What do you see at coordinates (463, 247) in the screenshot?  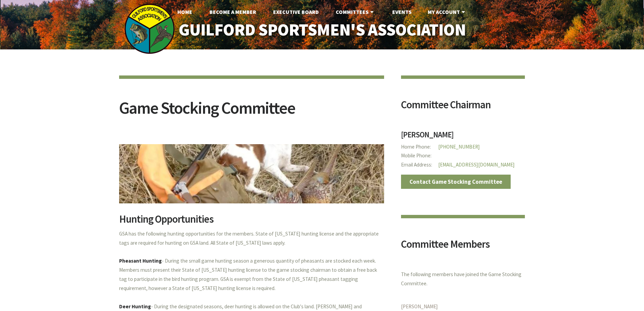 I see `h2: Committee Members` at bounding box center [463, 247].